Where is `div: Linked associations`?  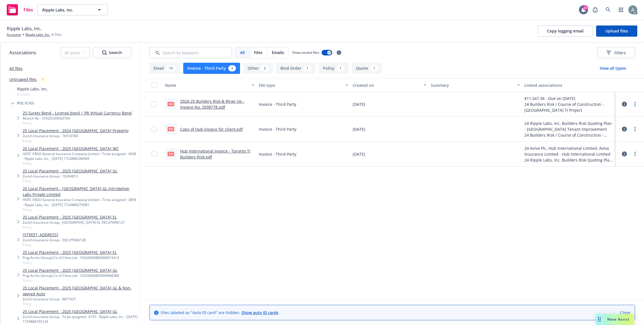
div: Linked associations is located at coordinates (569, 85).